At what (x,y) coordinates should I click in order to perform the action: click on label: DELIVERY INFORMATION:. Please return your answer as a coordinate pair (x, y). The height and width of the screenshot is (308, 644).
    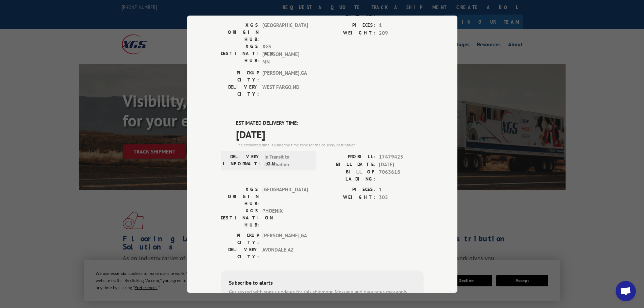
    Looking at the image, I should click on (242, 161).